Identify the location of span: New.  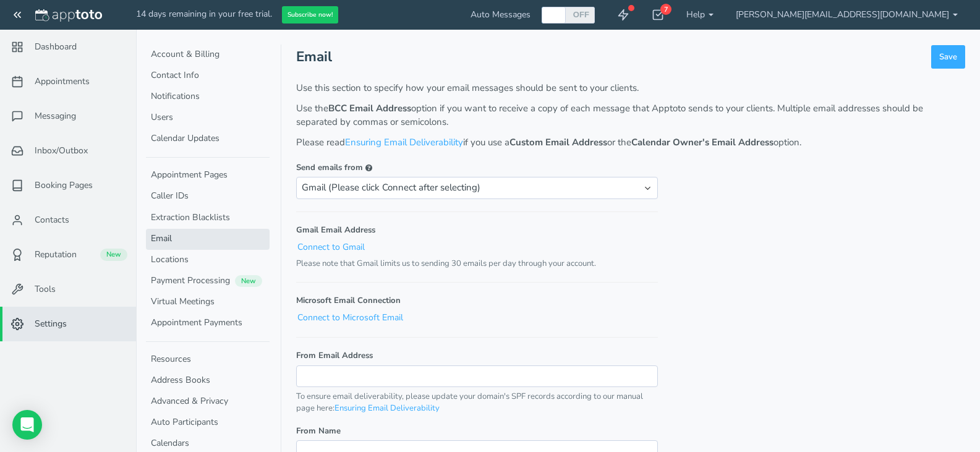
(248, 281).